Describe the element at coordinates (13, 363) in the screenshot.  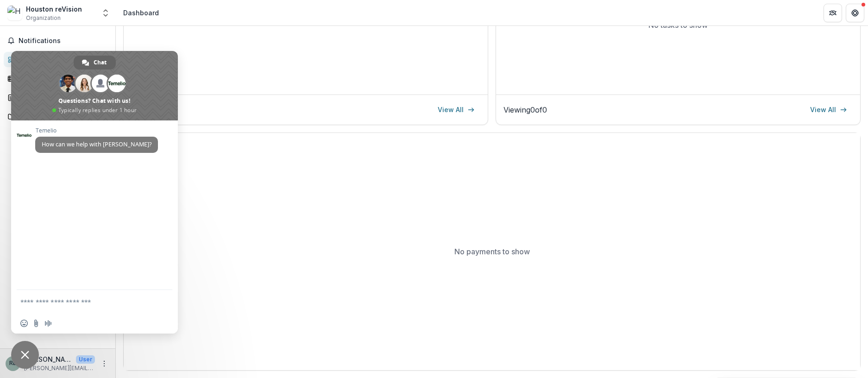
I see `div: Rachel Brownlie` at that location.